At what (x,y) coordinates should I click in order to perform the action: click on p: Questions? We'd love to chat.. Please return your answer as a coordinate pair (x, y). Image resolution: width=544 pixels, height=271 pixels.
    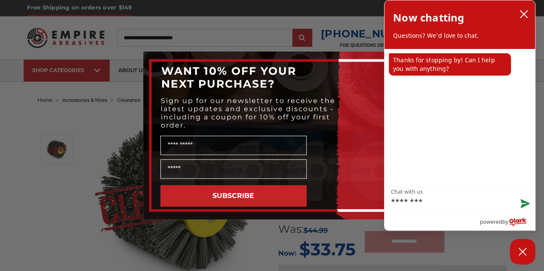
    Looking at the image, I should click on (459, 36).